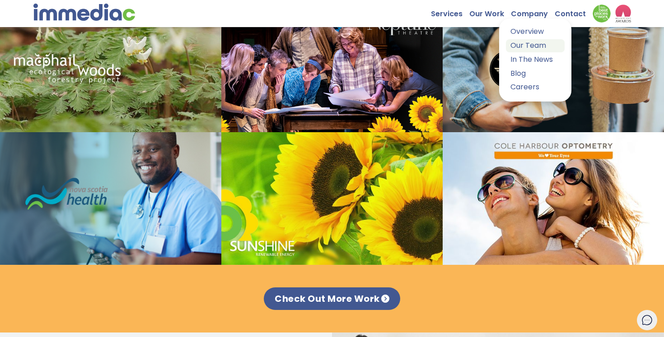 This screenshot has width=664, height=337. What do you see at coordinates (332, 299) in the screenshot?
I see `a: Check Out More Work` at bounding box center [332, 299].